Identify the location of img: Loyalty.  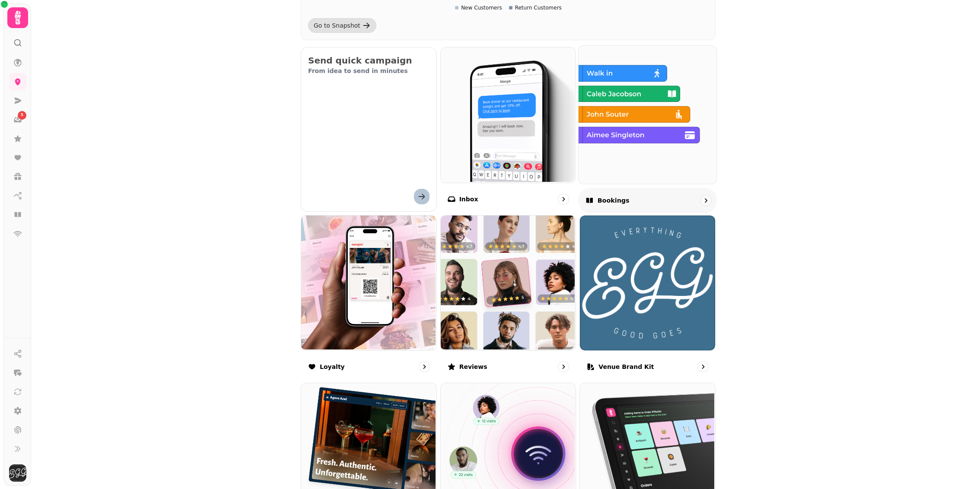
(368, 282).